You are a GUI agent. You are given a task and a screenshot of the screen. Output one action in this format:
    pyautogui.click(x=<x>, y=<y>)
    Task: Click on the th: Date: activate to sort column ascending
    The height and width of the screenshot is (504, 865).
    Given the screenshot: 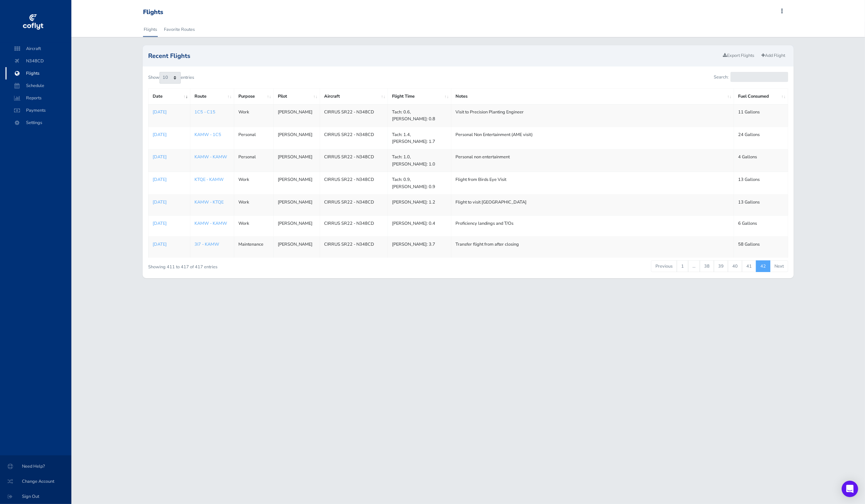 What is the action you would take?
    pyautogui.click(x=169, y=96)
    